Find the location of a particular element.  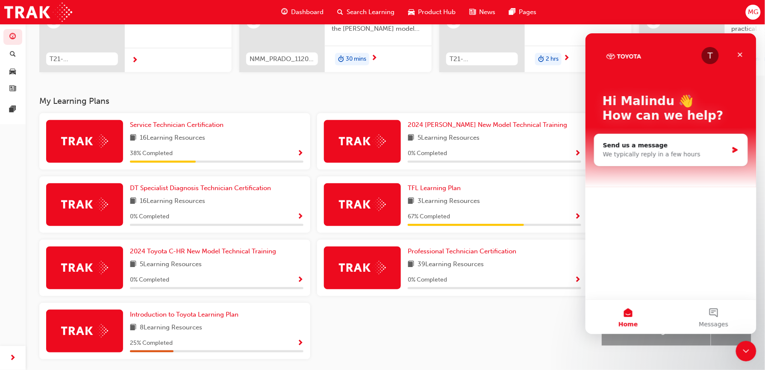

div: We typically reply in a few hours is located at coordinates (80, 121).